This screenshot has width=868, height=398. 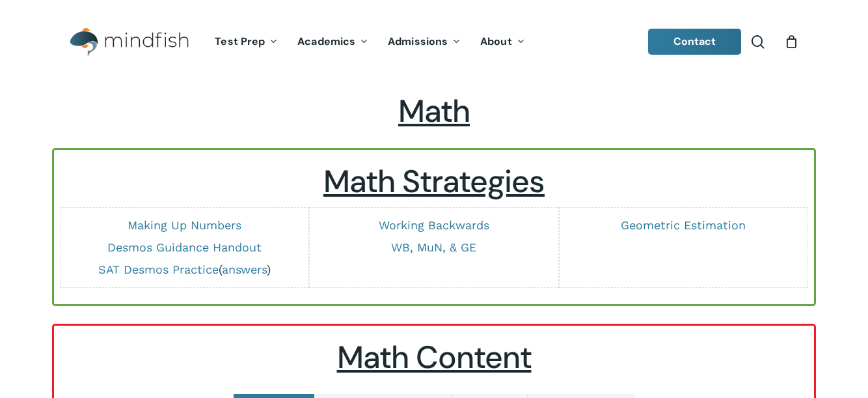 I want to click on a: Working Backwards, so click(x=434, y=224).